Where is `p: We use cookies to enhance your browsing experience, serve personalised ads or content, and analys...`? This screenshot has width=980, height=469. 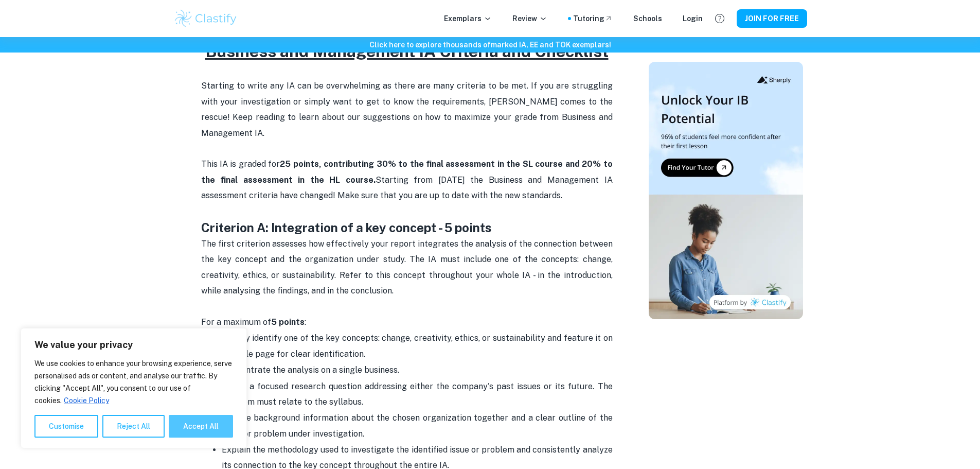 p: We use cookies to enhance your browsing experience, serve personalised ads or content, and analys... is located at coordinates (134, 382).